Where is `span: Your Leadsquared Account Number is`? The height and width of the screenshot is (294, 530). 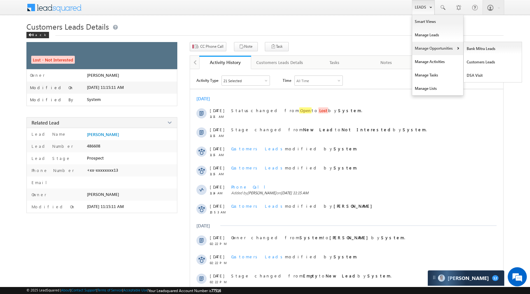 span: Your Leadsquared Account Number is is located at coordinates (185, 290).